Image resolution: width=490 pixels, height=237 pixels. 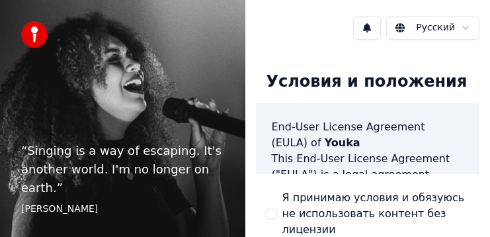 I want to click on div: Условия и положения, so click(x=367, y=82).